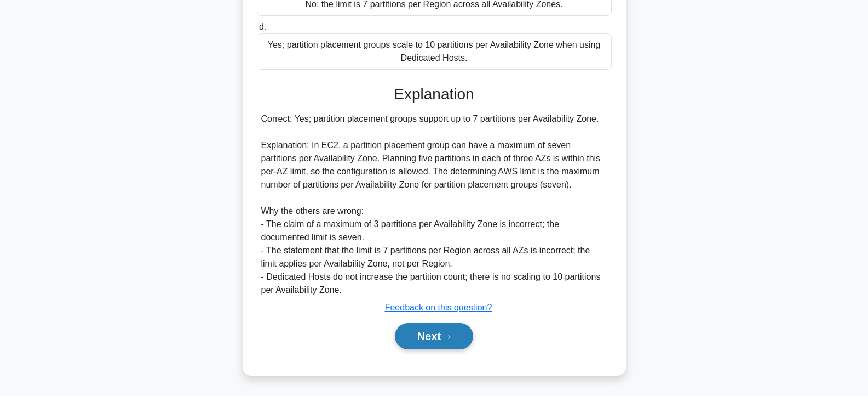 The width and height of the screenshot is (868, 396). I want to click on div: Yes; partition placement groups scale to 10 partitions per Availability Zone when using Dedicated..., so click(434, 52).